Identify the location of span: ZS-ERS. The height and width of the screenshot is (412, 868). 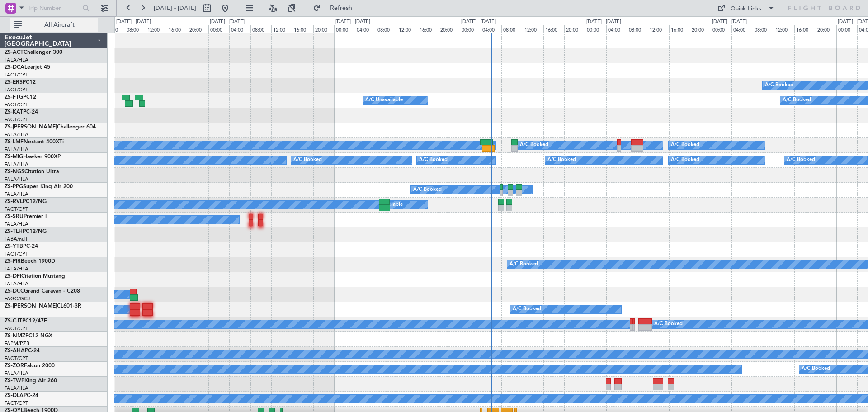
(14, 83).